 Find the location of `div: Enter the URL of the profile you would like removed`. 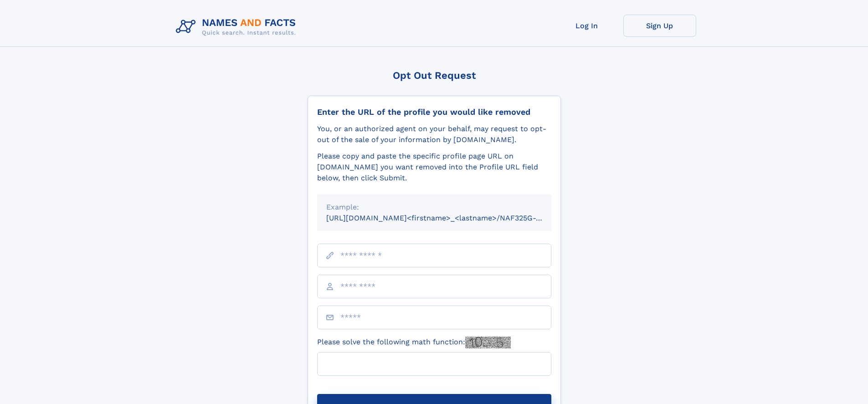

div: Enter the URL of the profile you would like removed is located at coordinates (434, 112).